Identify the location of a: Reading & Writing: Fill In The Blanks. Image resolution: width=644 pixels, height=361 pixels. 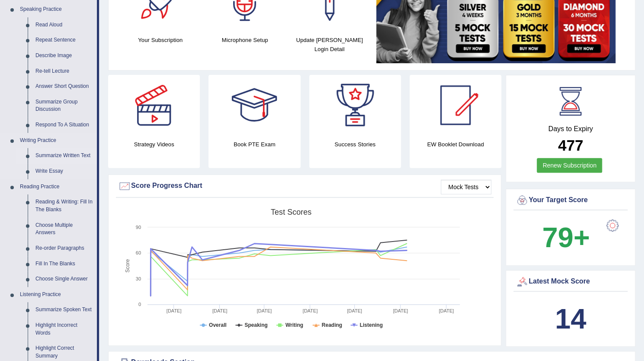
(64, 206).